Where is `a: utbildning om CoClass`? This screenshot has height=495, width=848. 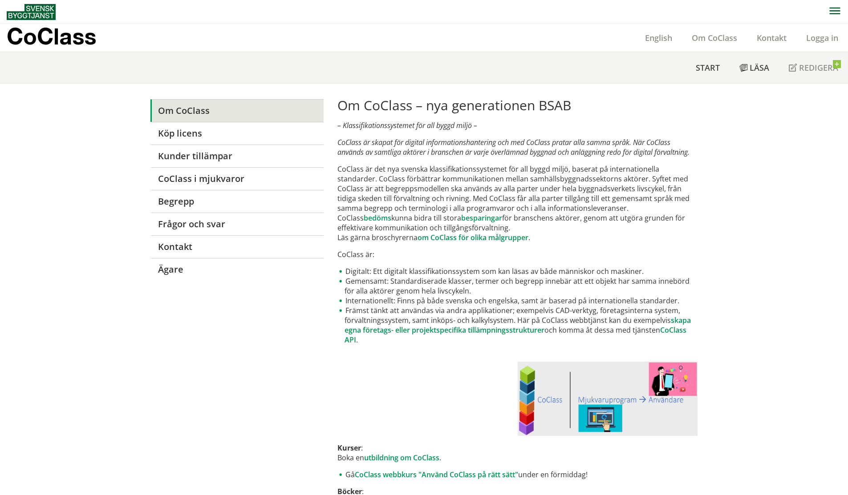 a: utbildning om CoClass is located at coordinates (402, 458).